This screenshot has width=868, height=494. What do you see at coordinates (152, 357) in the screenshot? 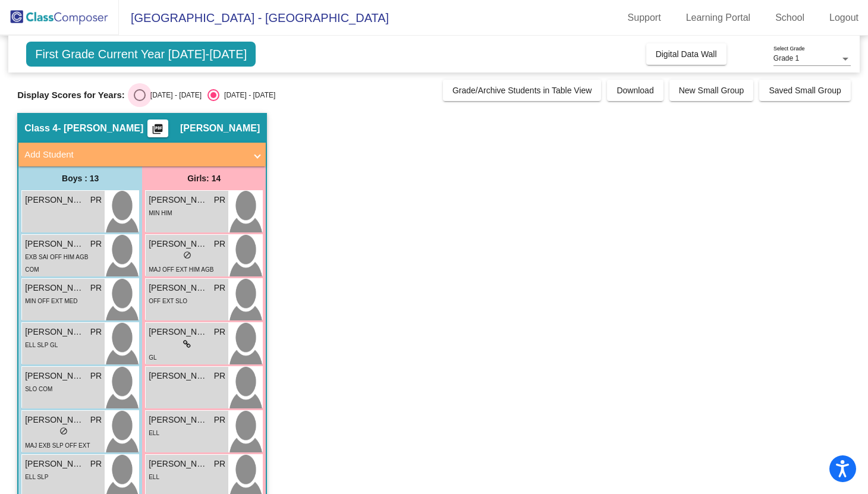
I see `span: GL` at bounding box center [152, 357].